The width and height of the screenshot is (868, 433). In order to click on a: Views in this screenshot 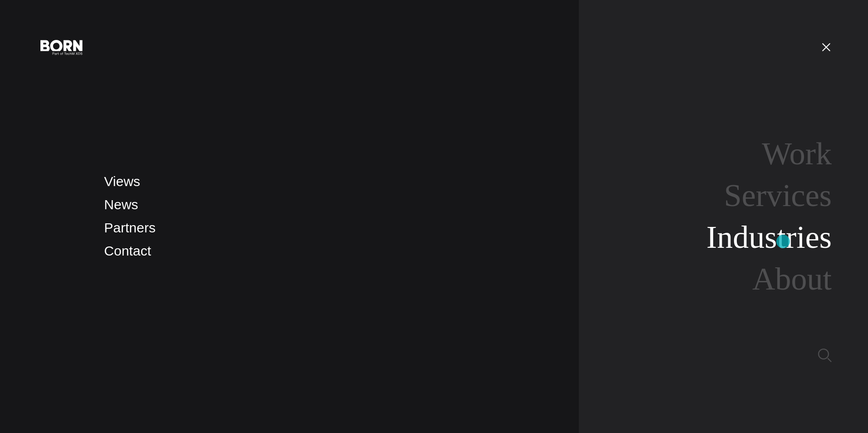, I will do `click(122, 181)`.